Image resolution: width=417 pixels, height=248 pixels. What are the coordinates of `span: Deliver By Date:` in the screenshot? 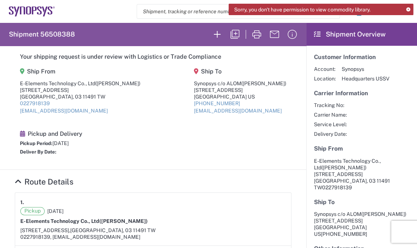 It's located at (38, 152).